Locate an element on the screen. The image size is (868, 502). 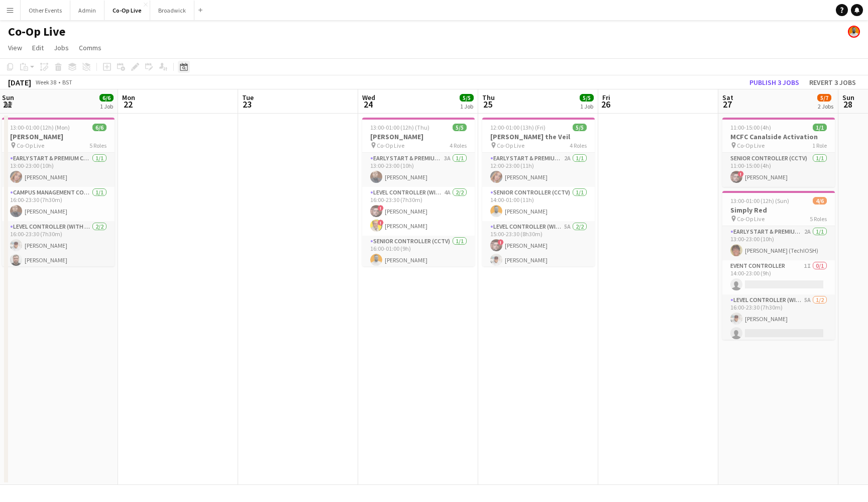
span: 27 is located at coordinates (727, 104).